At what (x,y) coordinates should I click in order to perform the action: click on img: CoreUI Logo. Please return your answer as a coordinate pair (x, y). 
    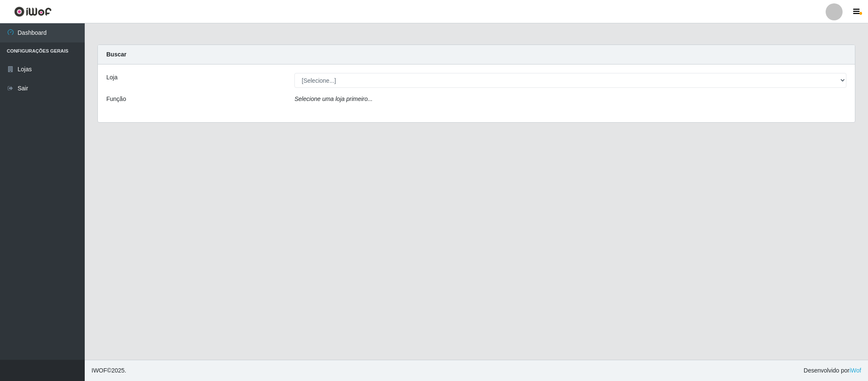
    Looking at the image, I should click on (32, 12).